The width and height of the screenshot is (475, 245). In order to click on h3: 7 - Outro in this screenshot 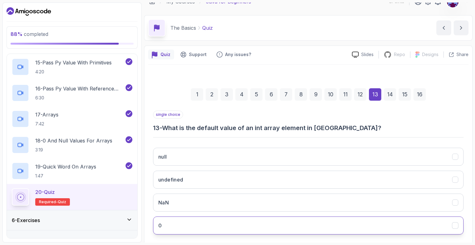, I will do `click(21, 240)`.